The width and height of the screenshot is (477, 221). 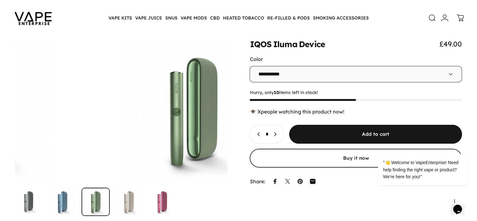 I want to click on summary: VAPE JUICE, so click(x=149, y=18).